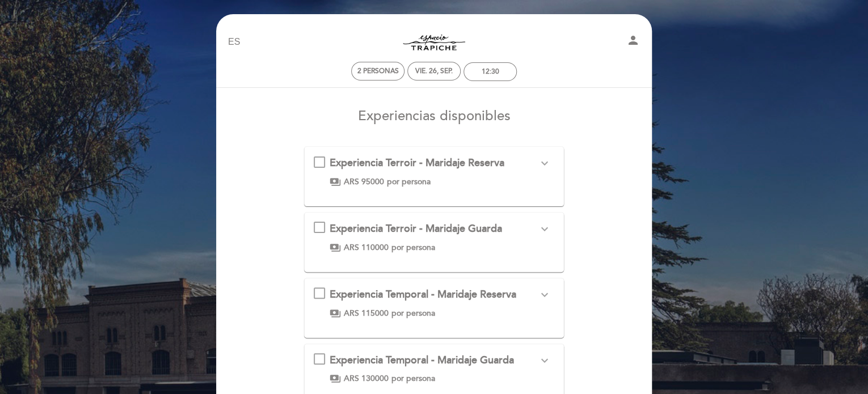 The width and height of the screenshot is (868, 394). I want to click on div: 12:30, so click(490, 72).